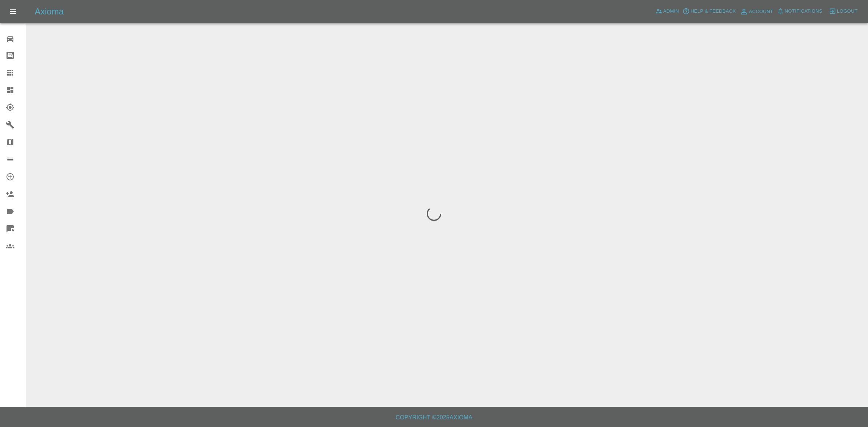  Describe the element at coordinates (843, 11) in the screenshot. I see `button: Logout` at that location.